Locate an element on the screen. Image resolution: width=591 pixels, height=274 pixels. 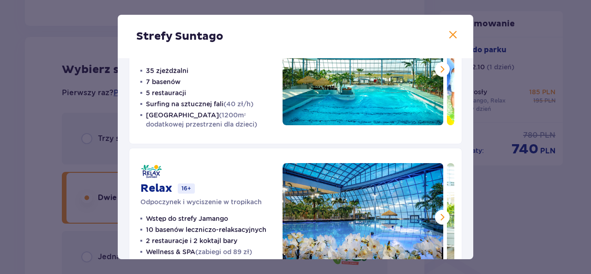
p: Wellness & SPA is located at coordinates (199, 252).